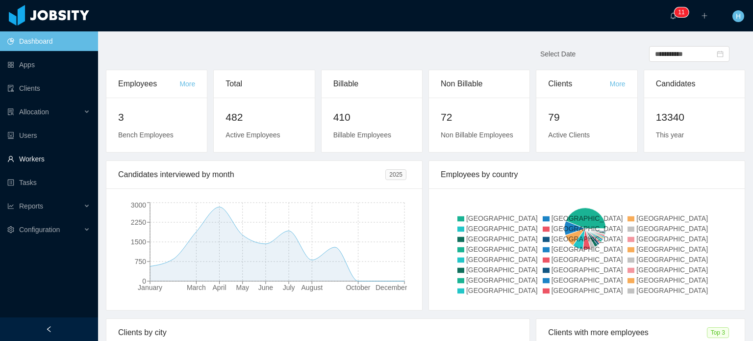 The width and height of the screenshot is (753, 341). Describe the element at coordinates (721, 54) in the screenshot. I see `i: icon: calendar` at that location.